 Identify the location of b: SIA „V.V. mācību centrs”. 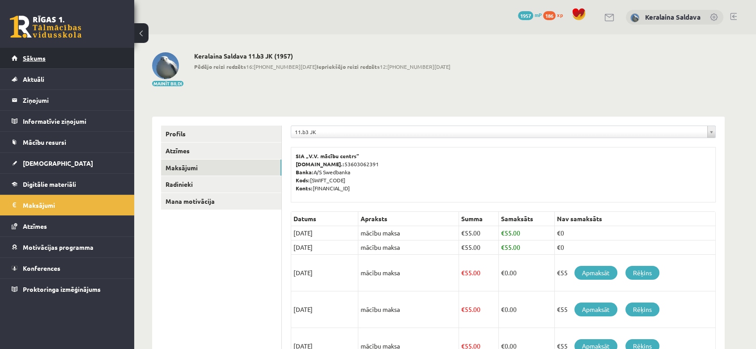
(327, 156).